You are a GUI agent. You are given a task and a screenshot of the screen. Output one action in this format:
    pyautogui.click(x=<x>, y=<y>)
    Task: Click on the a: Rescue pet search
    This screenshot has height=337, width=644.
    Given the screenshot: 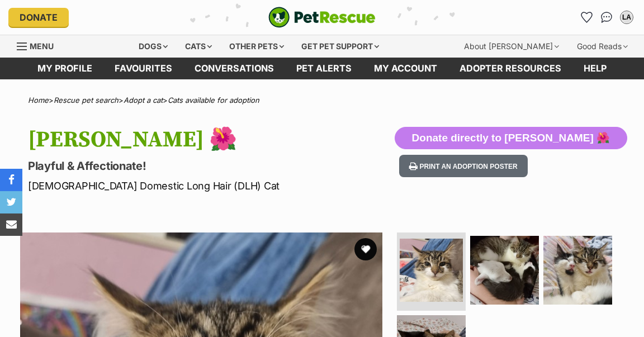 What is the action you would take?
    pyautogui.click(x=86, y=100)
    